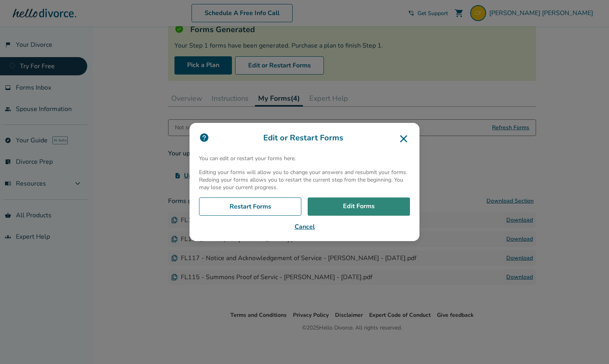  What do you see at coordinates (305, 158) in the screenshot?
I see `p: You can edit or restart your forms here.` at bounding box center [305, 158].